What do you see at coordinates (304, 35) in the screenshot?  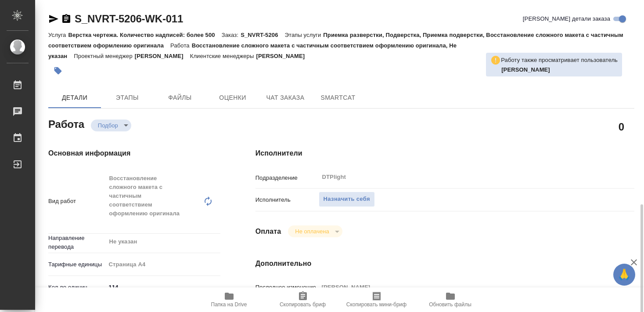 I see `p: Этапы услуги` at bounding box center [304, 35].